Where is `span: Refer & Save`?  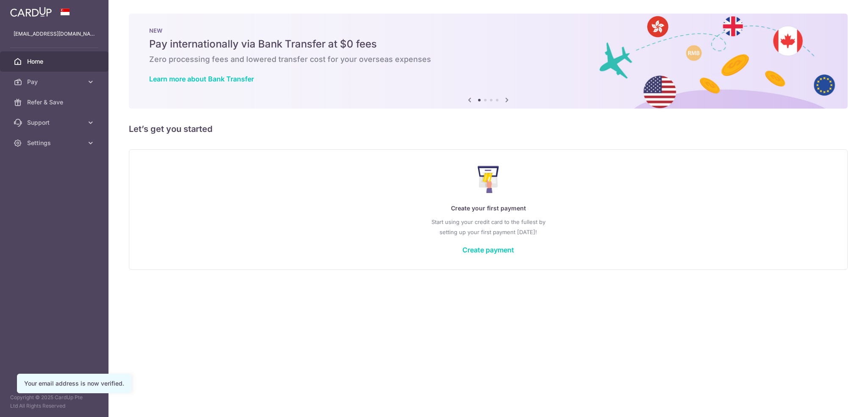
span: Refer & Save is located at coordinates (56, 102).